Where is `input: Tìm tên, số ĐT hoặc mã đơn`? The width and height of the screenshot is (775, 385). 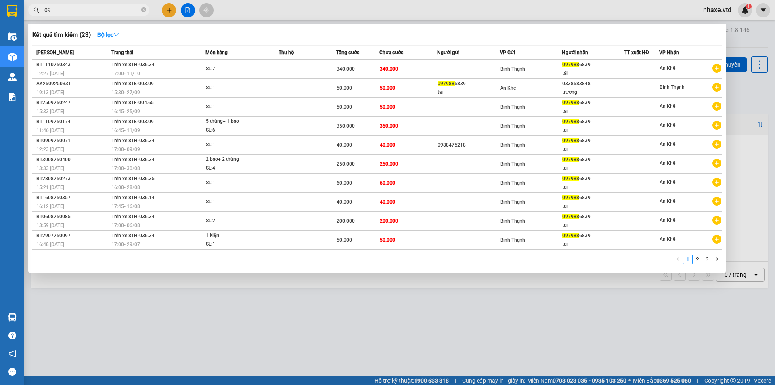 input: Tìm tên, số ĐT hoặc mã đơn is located at coordinates (92, 10).